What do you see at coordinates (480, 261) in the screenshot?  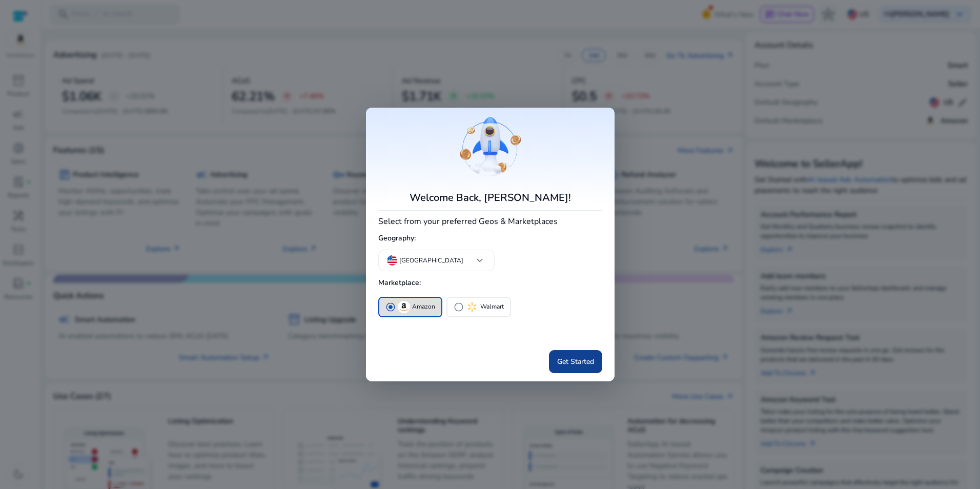 I see `span: keyboard_arrow_down` at bounding box center [480, 261].